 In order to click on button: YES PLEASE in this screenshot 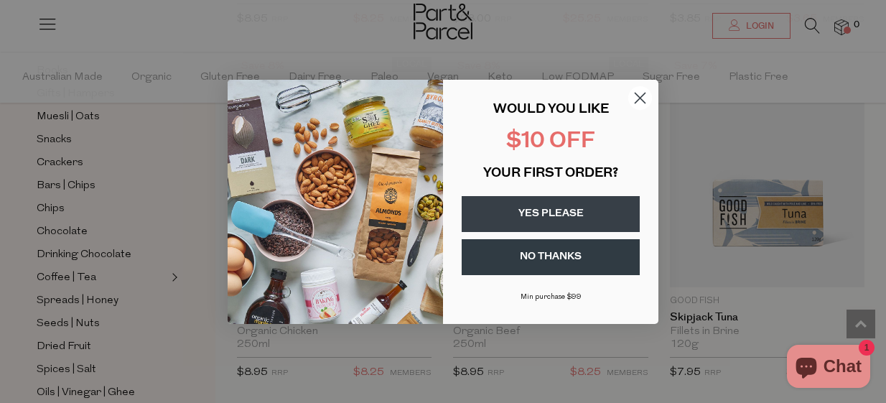, I will do `click(551, 214)`.